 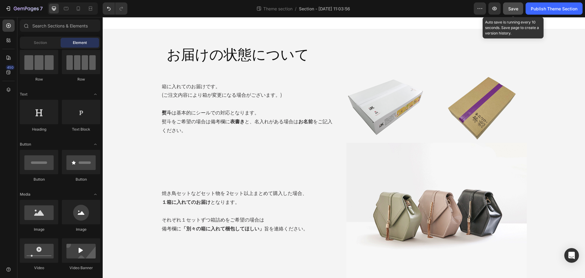 What do you see at coordinates (149, 184) in the screenshot?
I see `p: となります。` at bounding box center [149, 184].